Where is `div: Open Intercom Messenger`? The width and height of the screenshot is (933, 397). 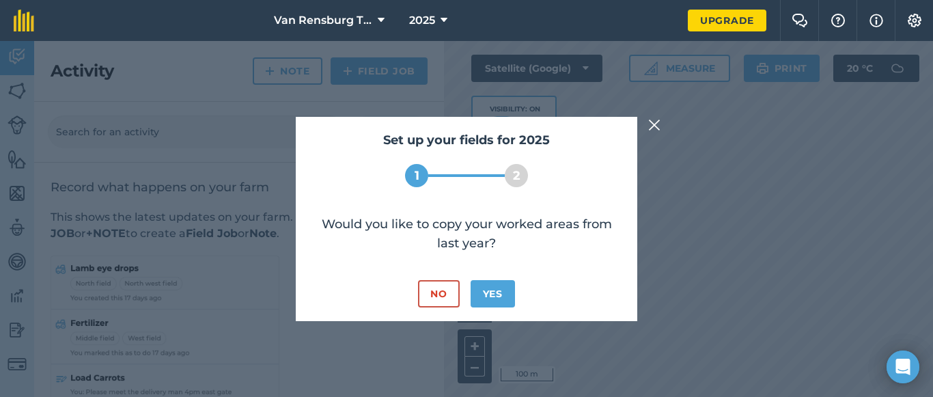 div: Open Intercom Messenger is located at coordinates (903, 367).